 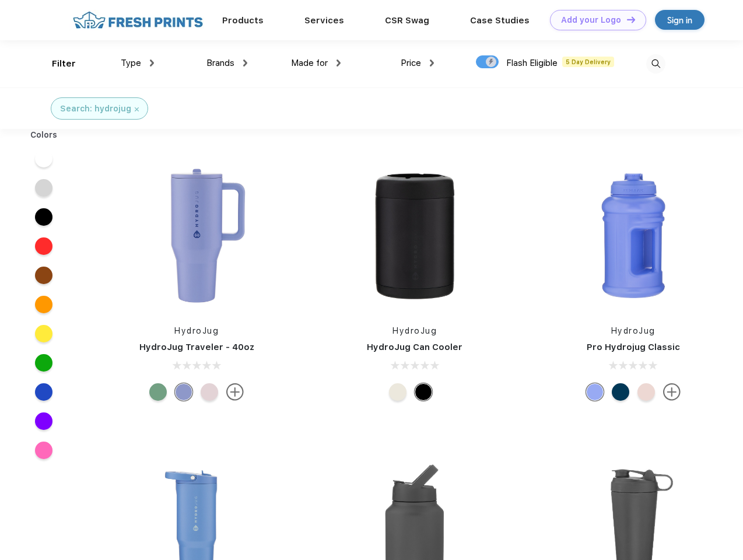 What do you see at coordinates (621, 392) in the screenshot?
I see `div: Navy` at bounding box center [621, 392].